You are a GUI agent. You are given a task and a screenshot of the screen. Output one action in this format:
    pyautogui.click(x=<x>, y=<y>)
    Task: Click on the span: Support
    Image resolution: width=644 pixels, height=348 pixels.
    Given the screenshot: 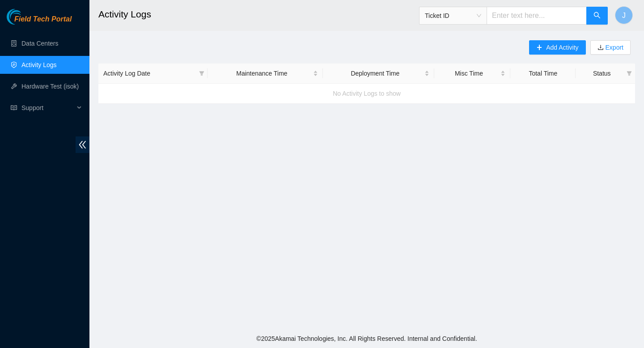 What is the action you would take?
    pyautogui.click(x=48, y=108)
    